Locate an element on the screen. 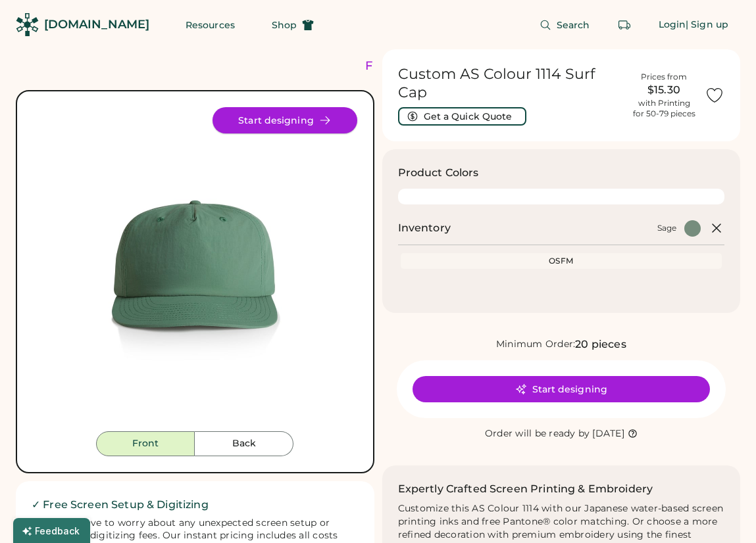 This screenshot has height=543, width=756. button: Search is located at coordinates (565, 25).